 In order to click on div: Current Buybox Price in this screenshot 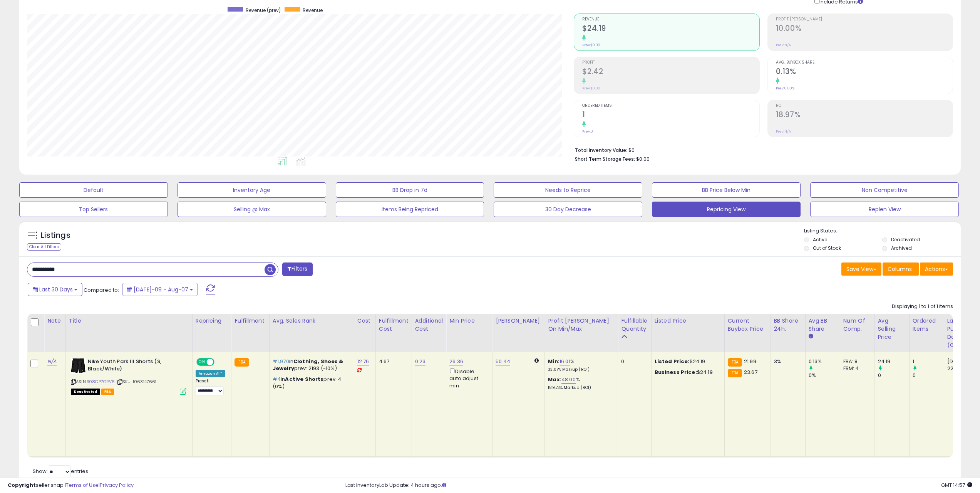, I will do `click(747, 324)`.